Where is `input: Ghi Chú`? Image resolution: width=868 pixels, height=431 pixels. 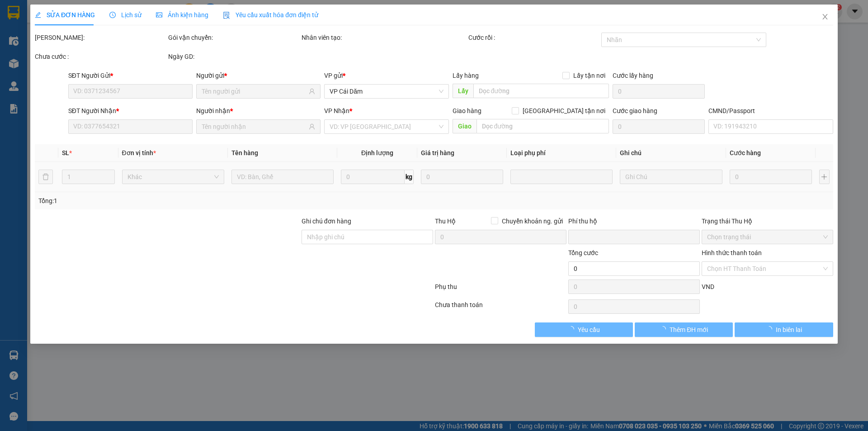
input: Ghi Chú is located at coordinates (672, 177).